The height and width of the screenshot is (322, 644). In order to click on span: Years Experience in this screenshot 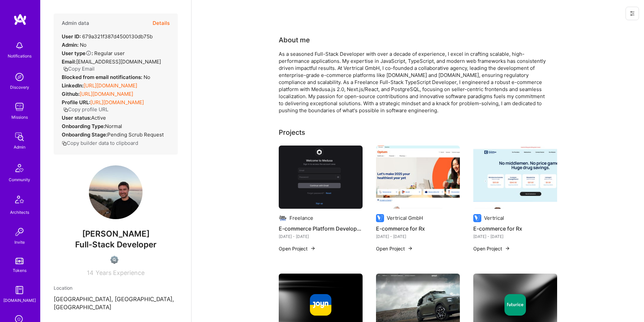, I will do `click(120, 272)`.